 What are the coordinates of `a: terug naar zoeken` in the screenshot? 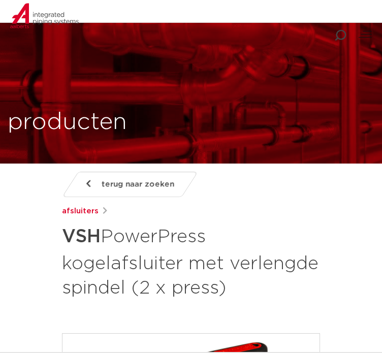 It's located at (130, 185).